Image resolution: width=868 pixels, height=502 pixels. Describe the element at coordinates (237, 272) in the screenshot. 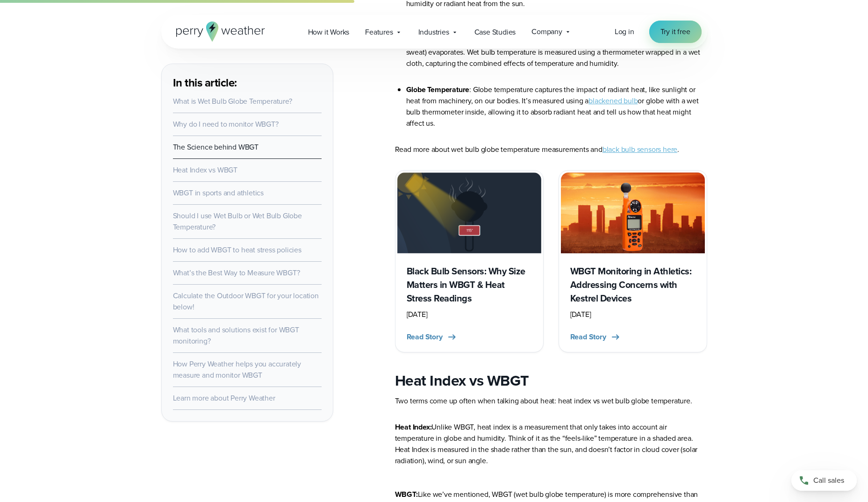

I see `a: What’s the Best Way to Measure WBGT?` at that location.